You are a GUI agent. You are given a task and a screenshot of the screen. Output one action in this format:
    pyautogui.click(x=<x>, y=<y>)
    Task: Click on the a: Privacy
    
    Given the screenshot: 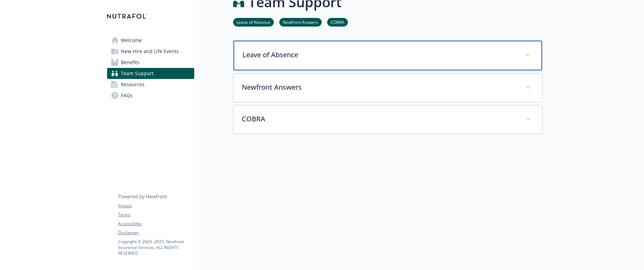 What is the action you would take?
    pyautogui.click(x=156, y=206)
    